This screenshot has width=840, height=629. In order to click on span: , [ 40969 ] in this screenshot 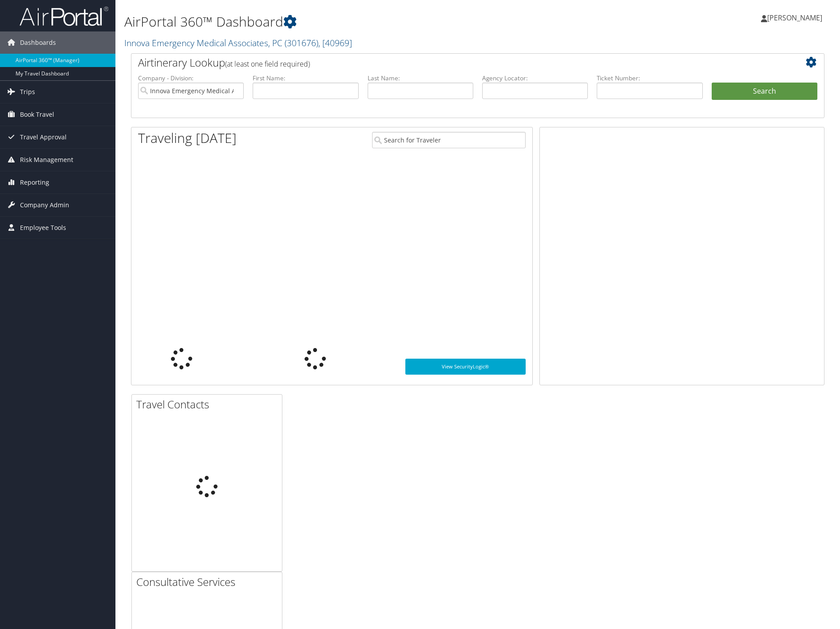, I will do `click(335, 42)`.